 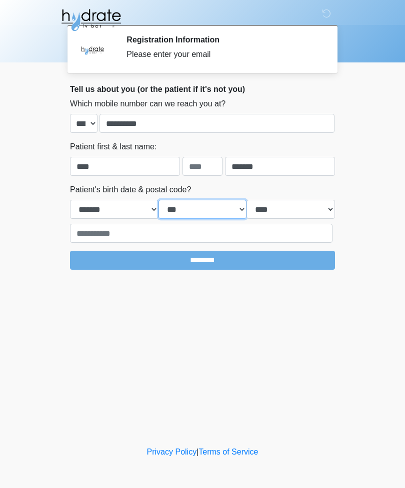 What do you see at coordinates (172, 452) in the screenshot?
I see `a: Privacy Policy` at bounding box center [172, 452].